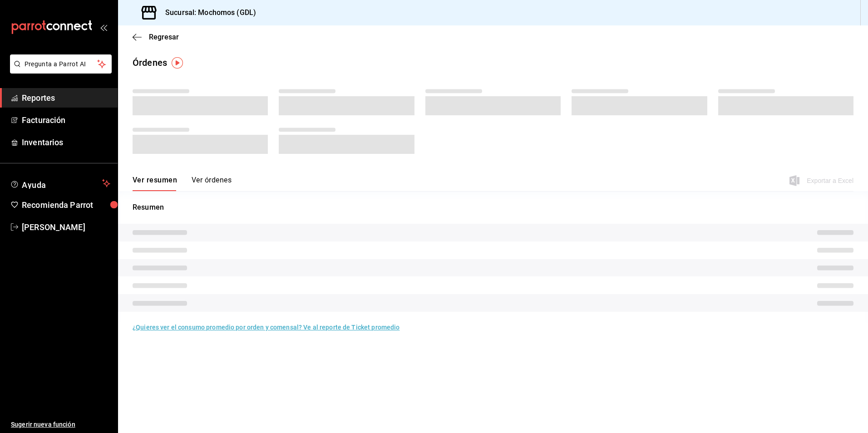 This screenshot has width=868, height=433. Describe the element at coordinates (155, 184) in the screenshot. I see `button: Ver resumen` at that location.